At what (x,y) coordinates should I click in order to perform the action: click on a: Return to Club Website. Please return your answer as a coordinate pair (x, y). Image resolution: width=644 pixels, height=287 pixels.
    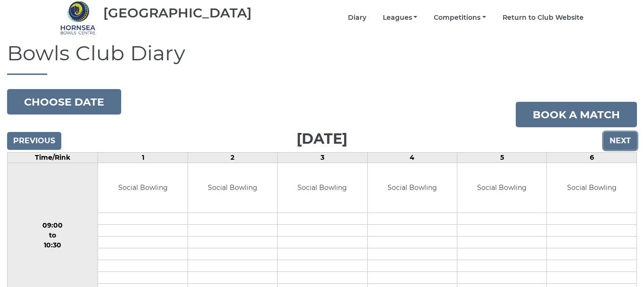
    Looking at the image, I should click on (543, 18).